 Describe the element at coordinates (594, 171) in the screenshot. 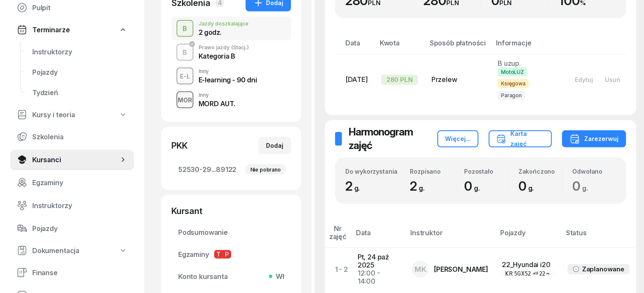

I see `div: Odwołano` at that location.